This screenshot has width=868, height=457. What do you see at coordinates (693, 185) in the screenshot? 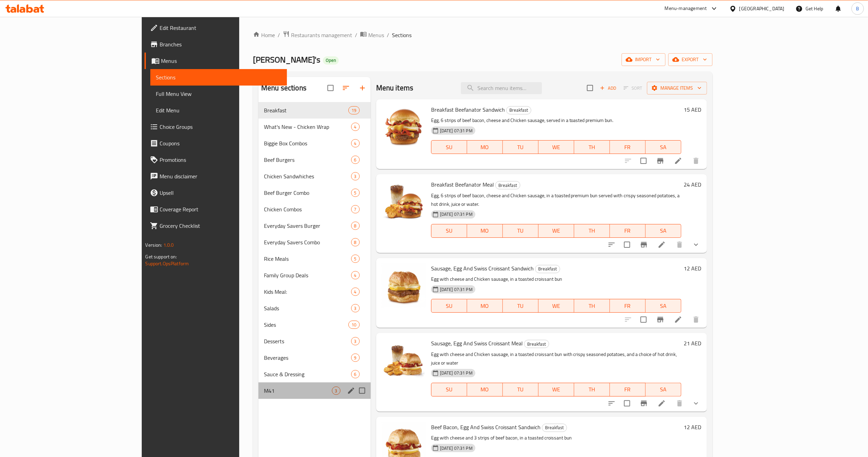
I see `h6: 24 AED` at bounding box center [693, 185].